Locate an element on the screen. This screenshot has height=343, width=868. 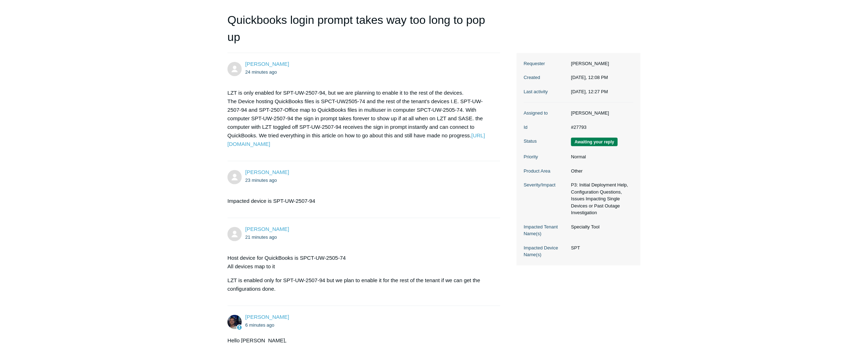
h1: Quickbooks login prompt takes way too long to pop up is located at coordinates (364, 32).